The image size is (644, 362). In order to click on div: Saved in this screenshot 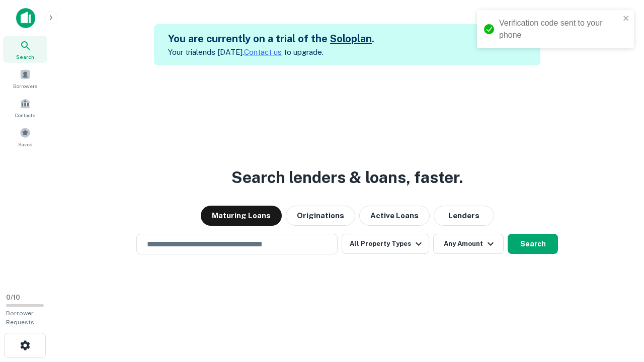, I will do `click(25, 137)`.